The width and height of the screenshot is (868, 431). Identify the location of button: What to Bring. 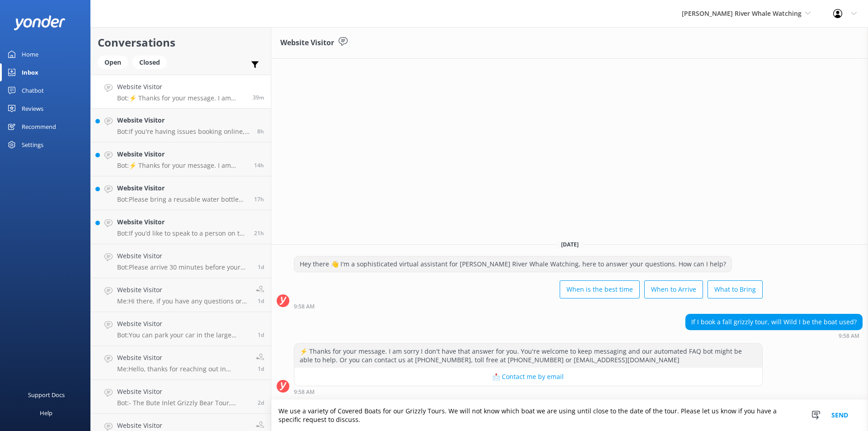
(735, 289).